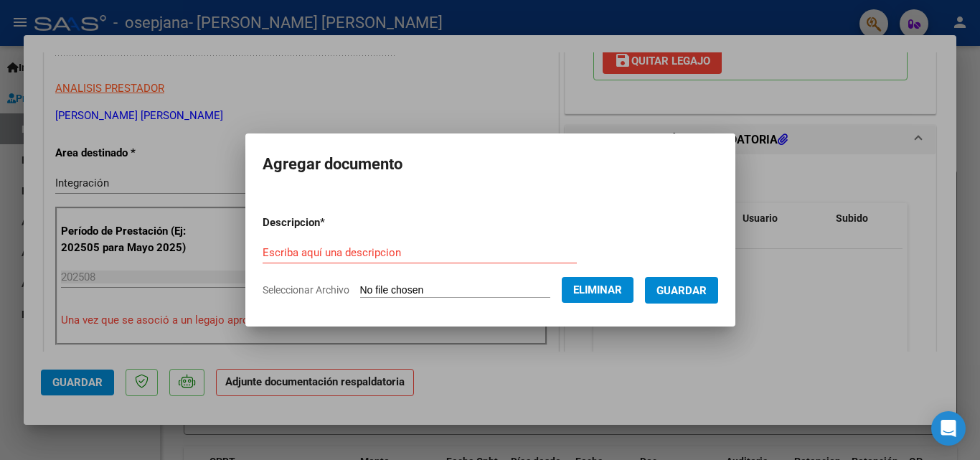  What do you see at coordinates (948, 428) in the screenshot?
I see `div: Open Intercom Messenger` at bounding box center [948, 428].